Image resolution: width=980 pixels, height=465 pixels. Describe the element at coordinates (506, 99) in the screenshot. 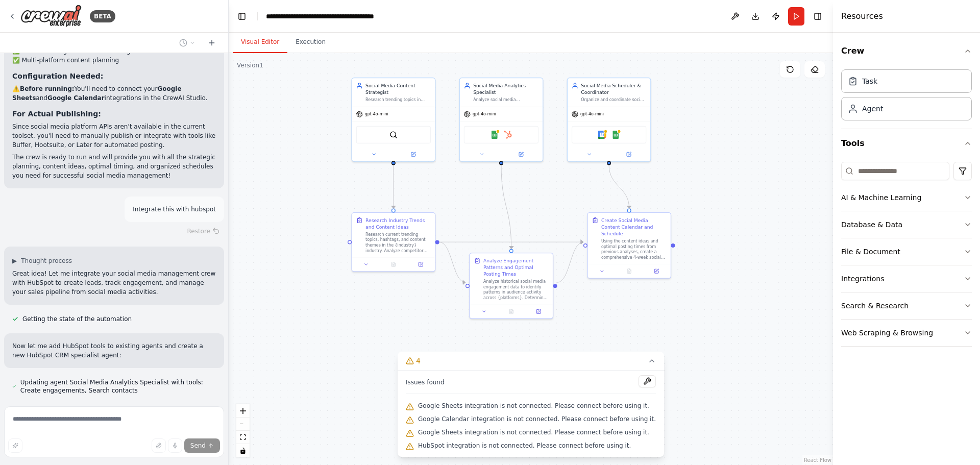

I see `div: Analyze social media engagement metrics, track performance across {platforms}, identify optimal p...` at that location.